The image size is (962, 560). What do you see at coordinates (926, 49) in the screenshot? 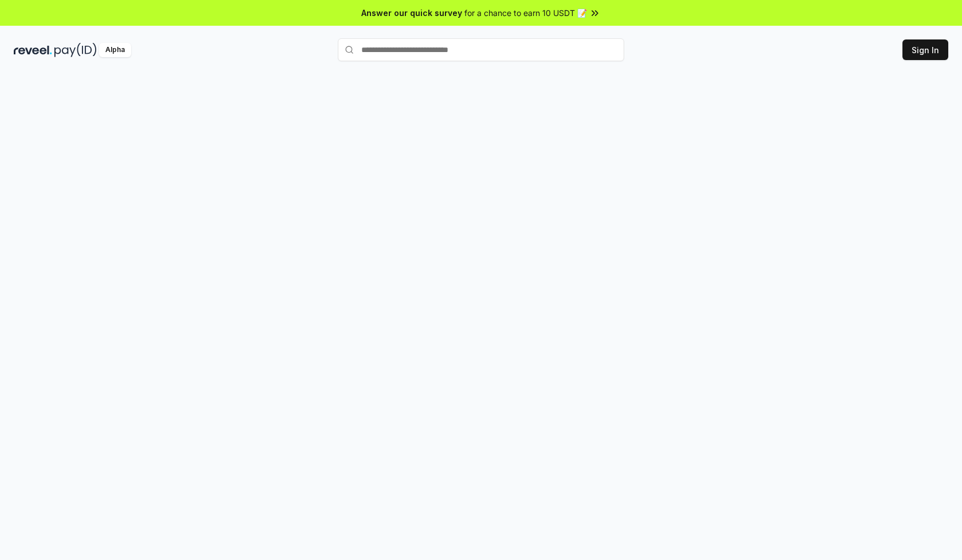
I see `button: Sign In` at bounding box center [926, 49].